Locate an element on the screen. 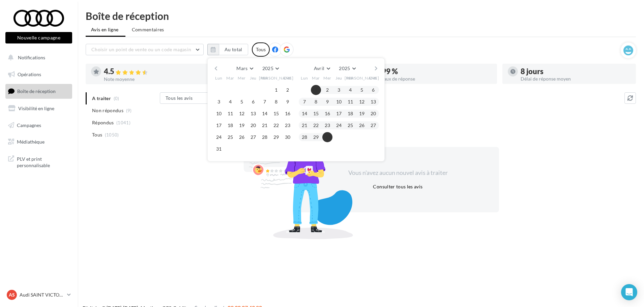 The width and height of the screenshot is (644, 307). span: Campagnes is located at coordinates (29, 125).